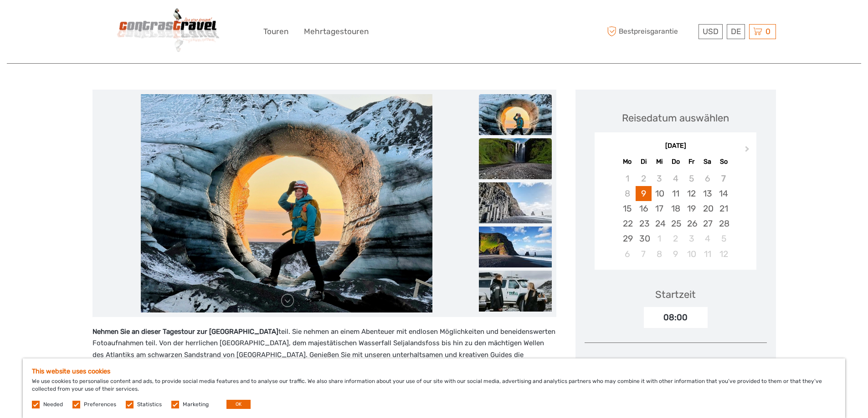 The height and width of the screenshot is (418, 868). Describe the element at coordinates (723, 193) in the screenshot. I see `div: Choose Sonntag, 14. September 2025` at that location.